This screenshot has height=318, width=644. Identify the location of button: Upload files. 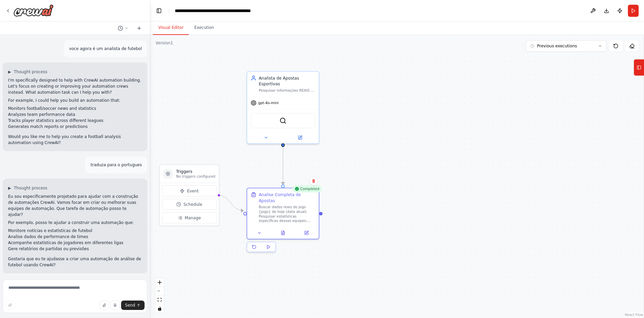
(104, 305).